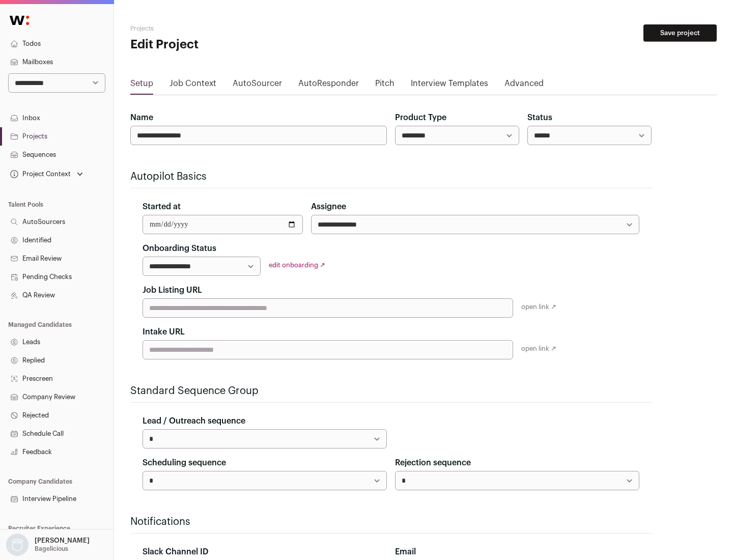  I want to click on a: AutoSourcer, so click(257, 85).